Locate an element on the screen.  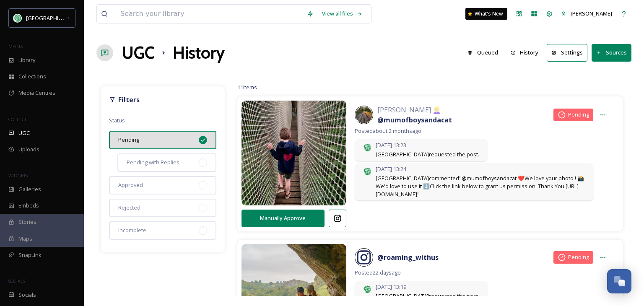
span: Rejected is located at coordinates (129, 208).